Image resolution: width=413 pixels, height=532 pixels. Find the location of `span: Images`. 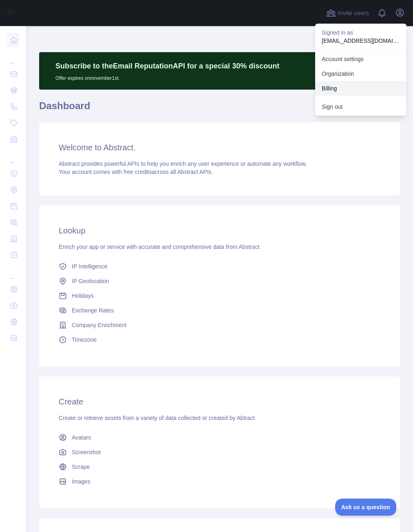

span: Images is located at coordinates (81, 482).